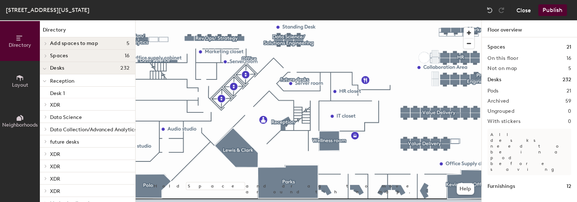 Image resolution: width=577 pixels, height=202 pixels. Describe the element at coordinates (57, 92) in the screenshot. I see `p: Desk 1` at that location.